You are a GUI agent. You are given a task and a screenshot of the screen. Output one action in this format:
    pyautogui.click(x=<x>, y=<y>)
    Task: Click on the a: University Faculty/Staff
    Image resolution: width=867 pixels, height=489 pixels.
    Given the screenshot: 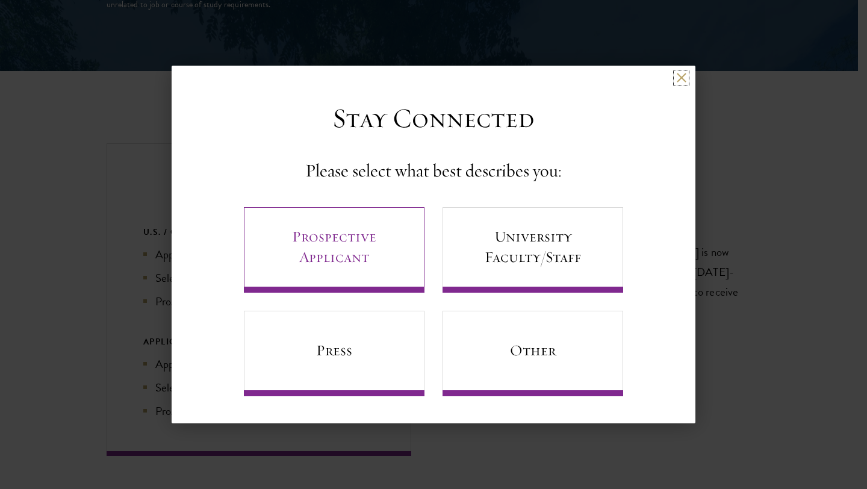 What is the action you would take?
    pyautogui.click(x=533, y=250)
    